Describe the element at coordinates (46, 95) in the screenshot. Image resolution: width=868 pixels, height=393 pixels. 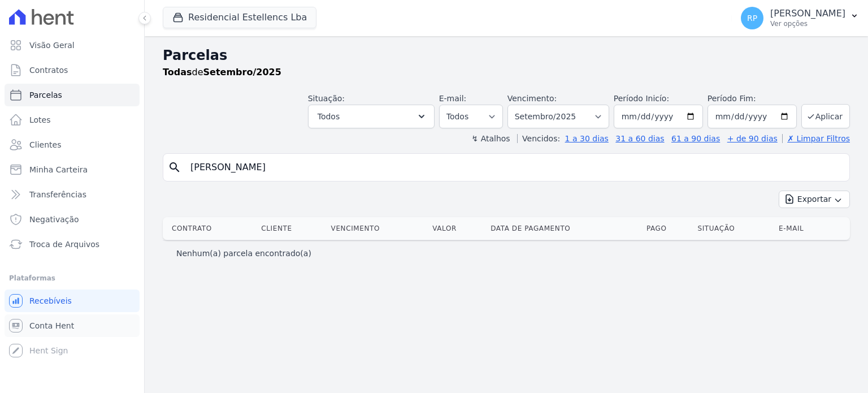
I see `span: Parcelas` at that location.